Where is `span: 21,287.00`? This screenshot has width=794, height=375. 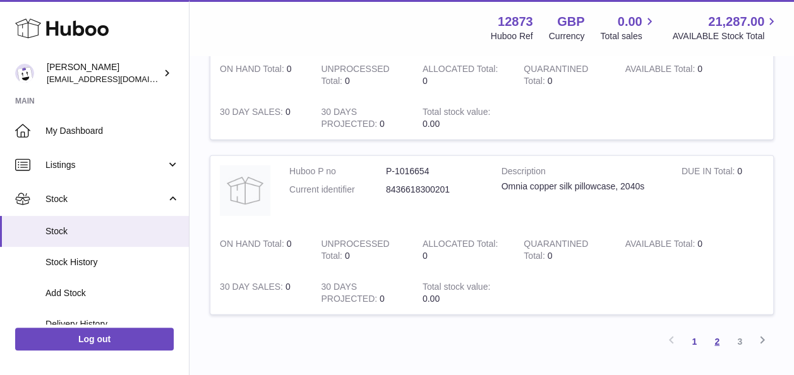
span: 21,287.00 is located at coordinates (736, 21).